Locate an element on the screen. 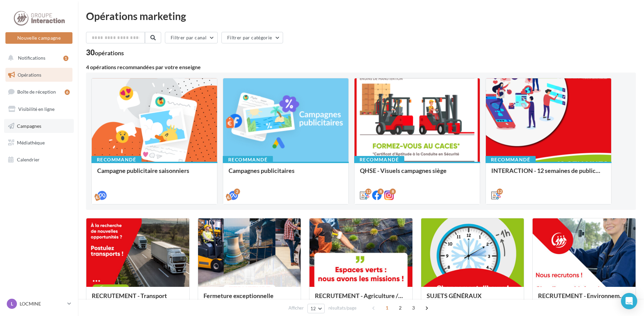 This screenshot has width=644, height=316. span: Médiathèque is located at coordinates (31, 142).